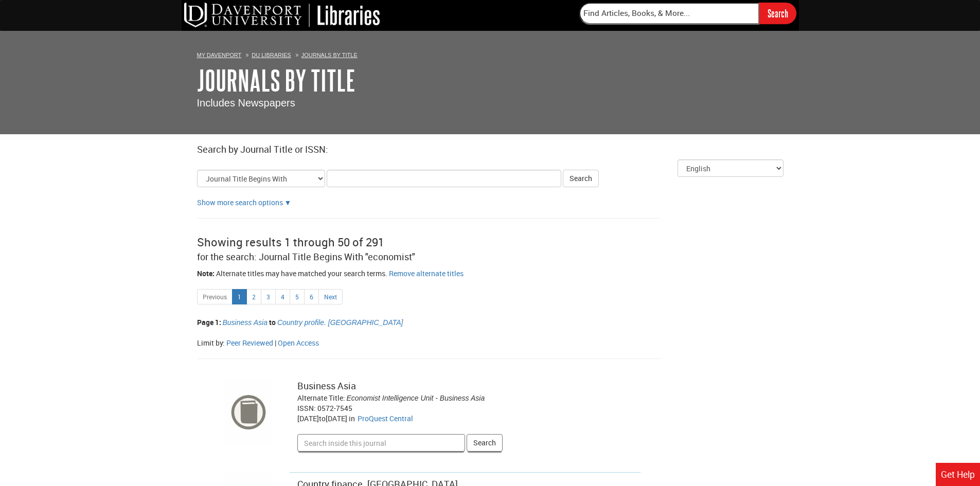  Describe the element at coordinates (219, 55) in the screenshot. I see `a: My Davenport` at that location.